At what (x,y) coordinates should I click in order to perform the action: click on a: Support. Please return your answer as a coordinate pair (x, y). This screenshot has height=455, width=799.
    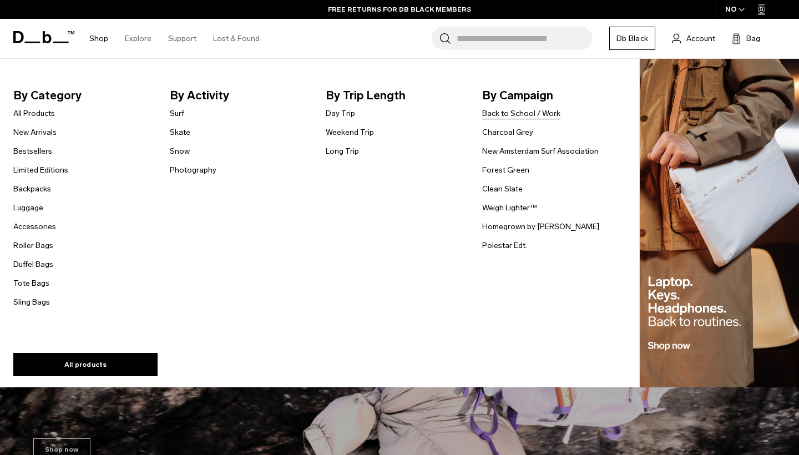
    Looking at the image, I should click on (182, 38).